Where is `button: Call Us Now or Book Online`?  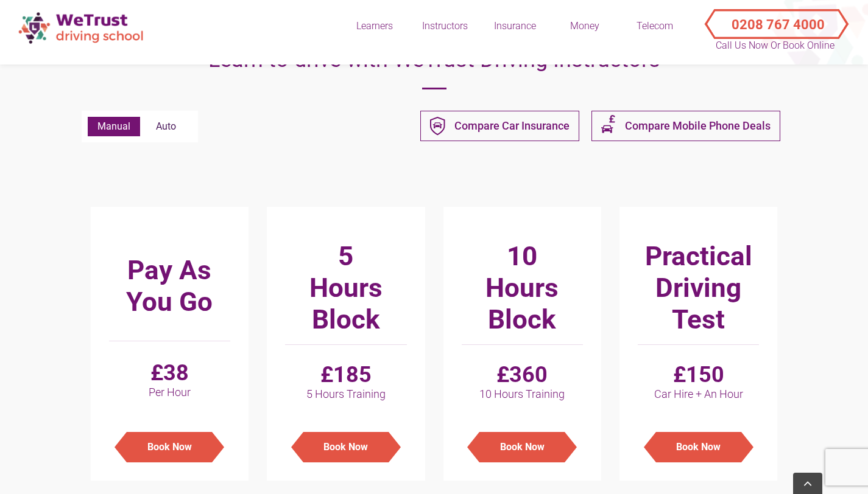 button: Call Us Now or Book Online is located at coordinates (775, 18).